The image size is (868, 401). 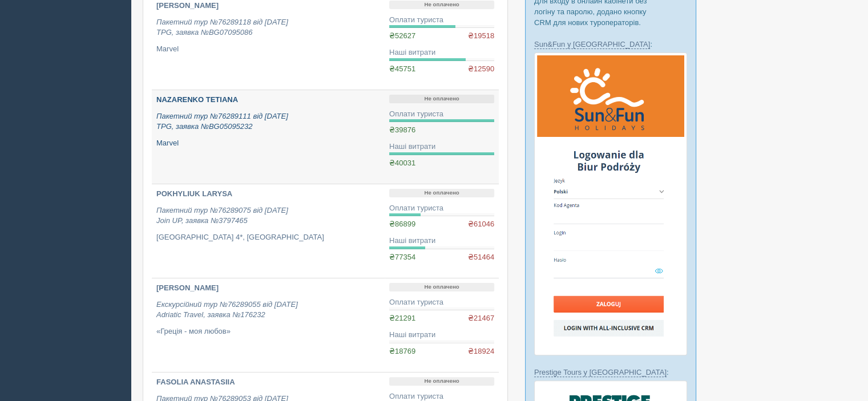 What do you see at coordinates (402, 317) in the screenshot?
I see `span: ₴21291` at bounding box center [402, 317].